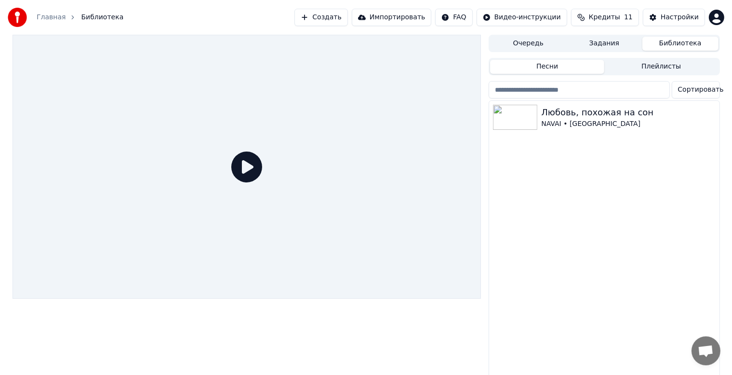 Image resolution: width=732 pixels, height=375 pixels. I want to click on button: Создать, so click(321, 17).